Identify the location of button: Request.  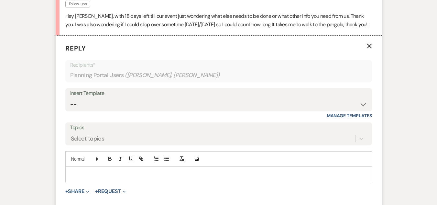
(110, 191).